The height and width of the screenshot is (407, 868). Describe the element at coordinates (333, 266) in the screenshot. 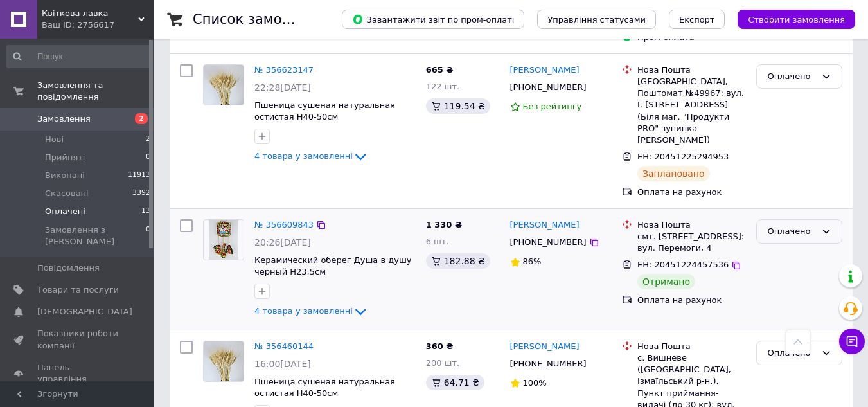

I see `a: Керамический оберег Душа в душу черный H23,5см` at that location.